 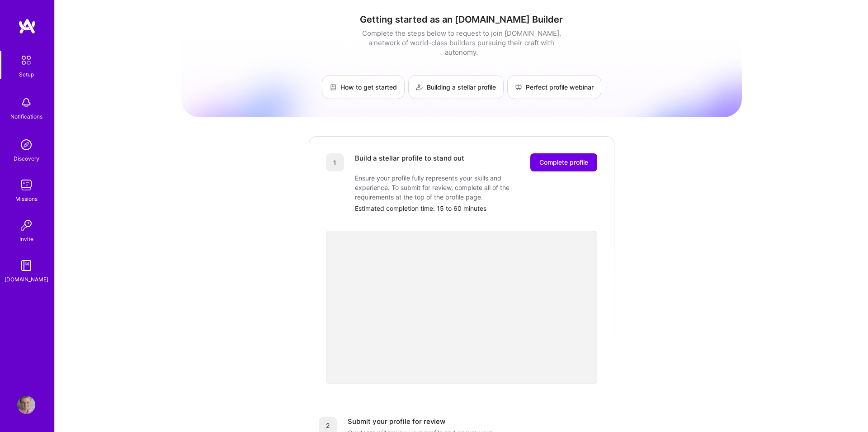 What do you see at coordinates (335, 162) in the screenshot?
I see `div: 1` at bounding box center [335, 162].